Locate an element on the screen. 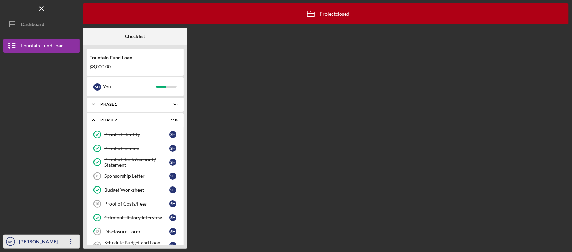  div: Project closed is located at coordinates (326, 14).